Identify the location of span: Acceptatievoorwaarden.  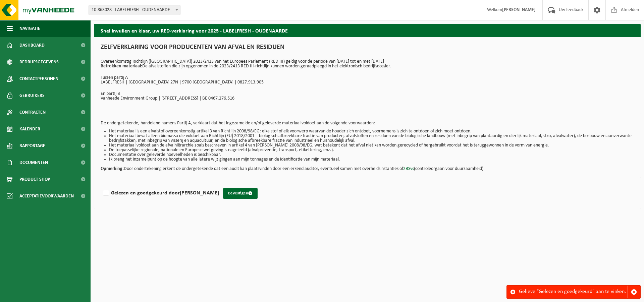
(47, 196).